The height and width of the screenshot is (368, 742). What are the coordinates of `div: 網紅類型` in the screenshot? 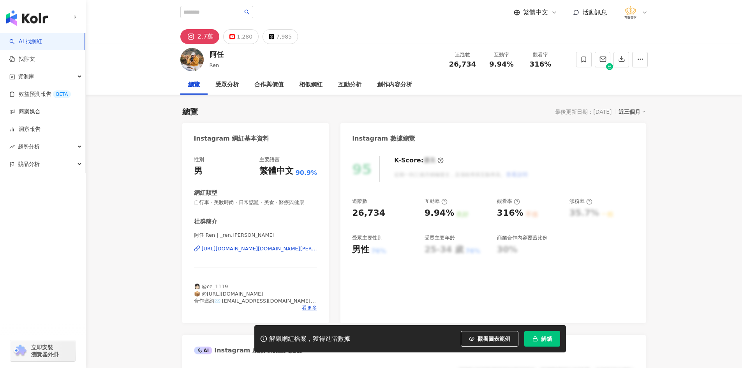 It's located at (206, 193).